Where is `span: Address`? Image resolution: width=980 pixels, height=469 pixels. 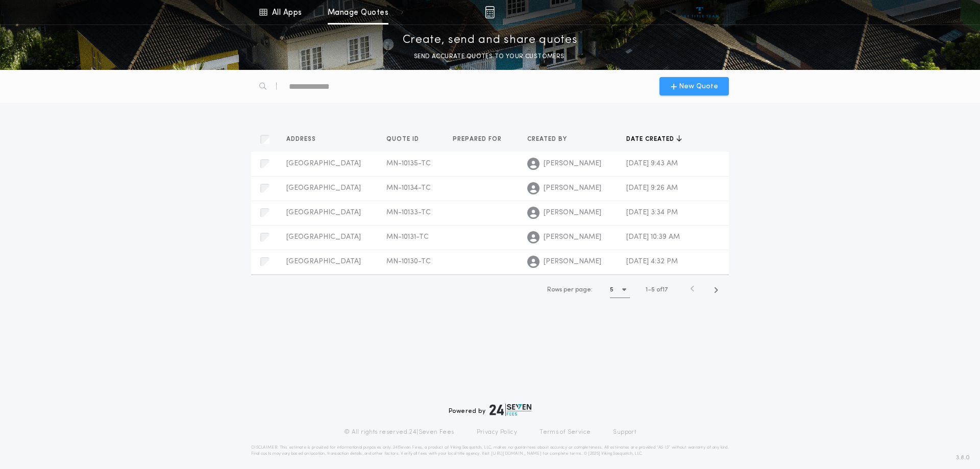 span: Address is located at coordinates (302, 140).